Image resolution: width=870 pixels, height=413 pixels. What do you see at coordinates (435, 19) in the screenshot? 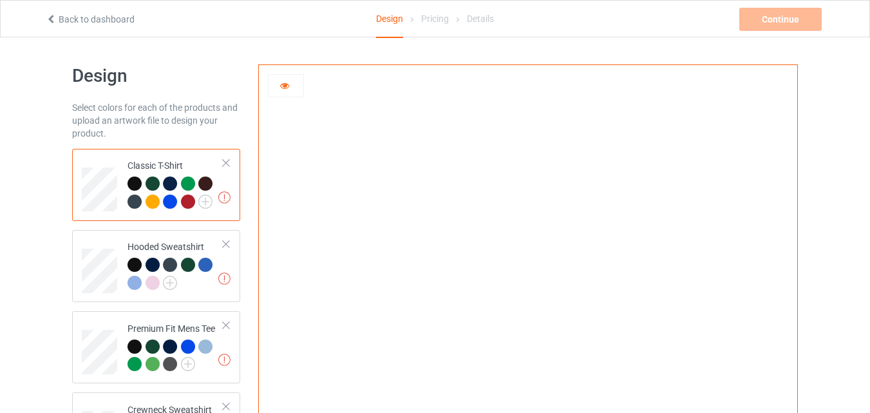
I see `div: Pricing` at bounding box center [435, 19].